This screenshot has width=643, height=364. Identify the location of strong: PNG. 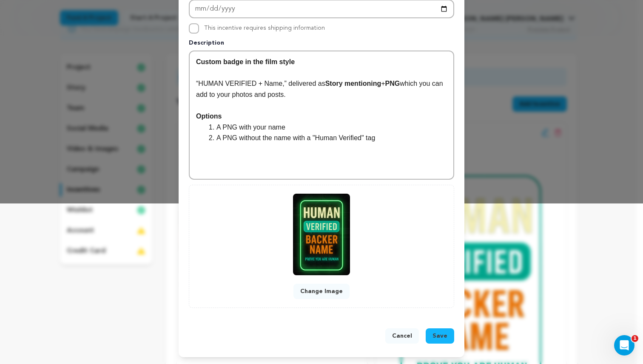
(393, 83).